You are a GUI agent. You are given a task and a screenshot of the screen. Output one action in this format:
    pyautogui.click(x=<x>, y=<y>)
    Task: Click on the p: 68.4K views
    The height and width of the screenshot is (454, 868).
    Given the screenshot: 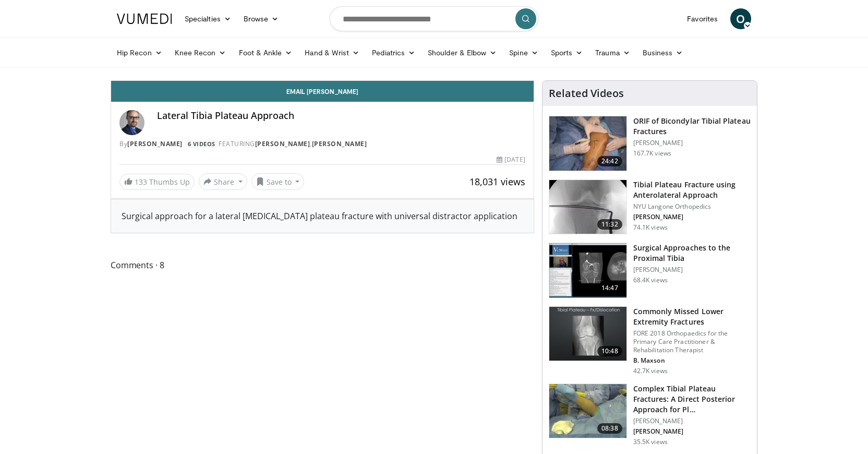 What is the action you would take?
    pyautogui.click(x=650, y=281)
    